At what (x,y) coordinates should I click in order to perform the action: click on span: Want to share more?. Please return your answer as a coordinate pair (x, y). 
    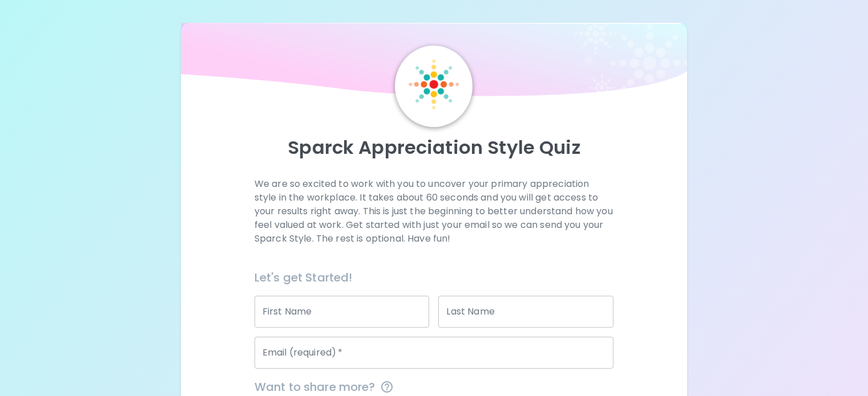
    Looking at the image, I should click on (434, 387).